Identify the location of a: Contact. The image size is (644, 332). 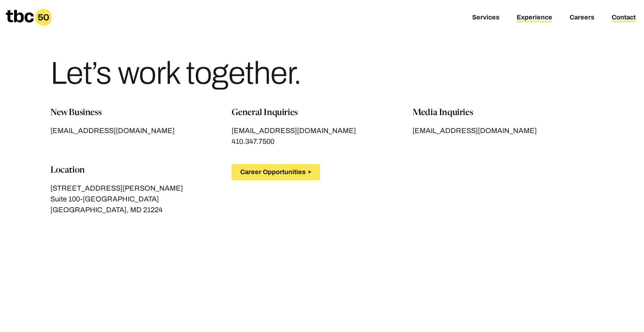
(623, 18).